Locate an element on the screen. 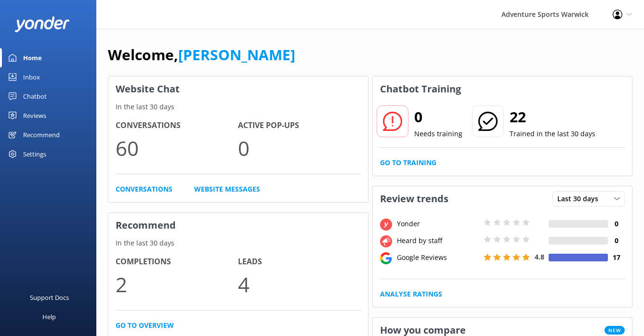 This screenshot has width=644, height=336. a: Analyse Ratings is located at coordinates (411, 294).